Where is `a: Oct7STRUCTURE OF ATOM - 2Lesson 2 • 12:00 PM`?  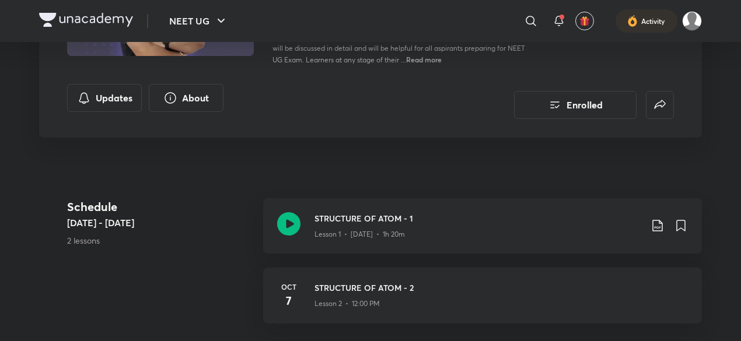 a: Oct7STRUCTURE OF ATOM - 2Lesson 2 • 12:00 PM is located at coordinates (482, 303).